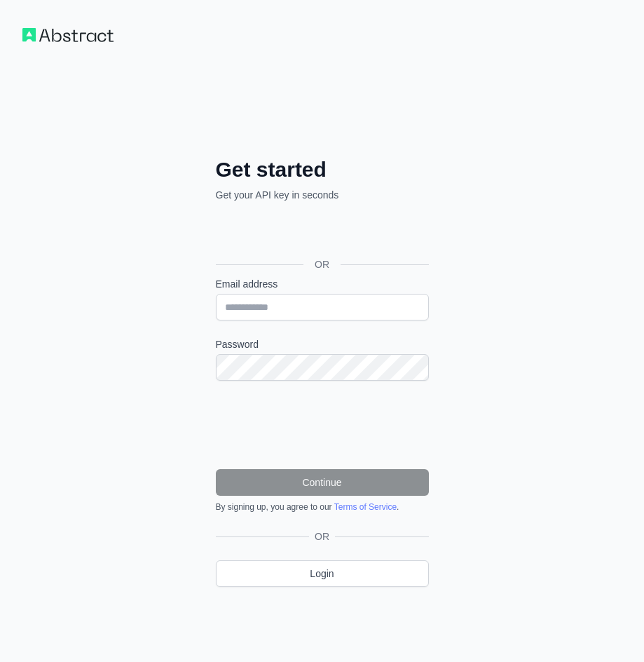 The height and width of the screenshot is (662, 644). Describe the element at coordinates (323, 344) in the screenshot. I see `label: Password` at that location.